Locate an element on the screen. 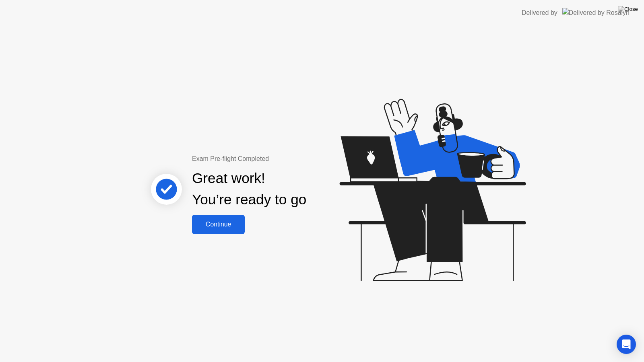 The width and height of the screenshot is (644, 362). div: Exam Pre-flight Completed is located at coordinates (275, 159).